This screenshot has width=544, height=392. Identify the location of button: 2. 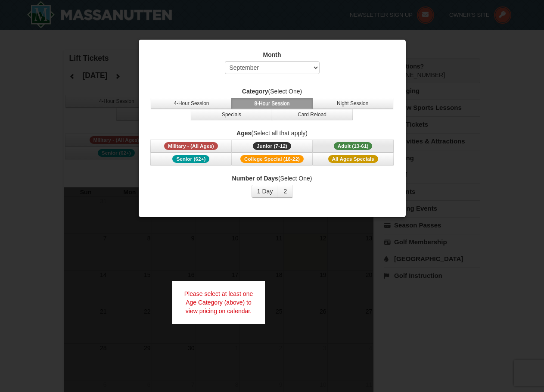
(285, 191).